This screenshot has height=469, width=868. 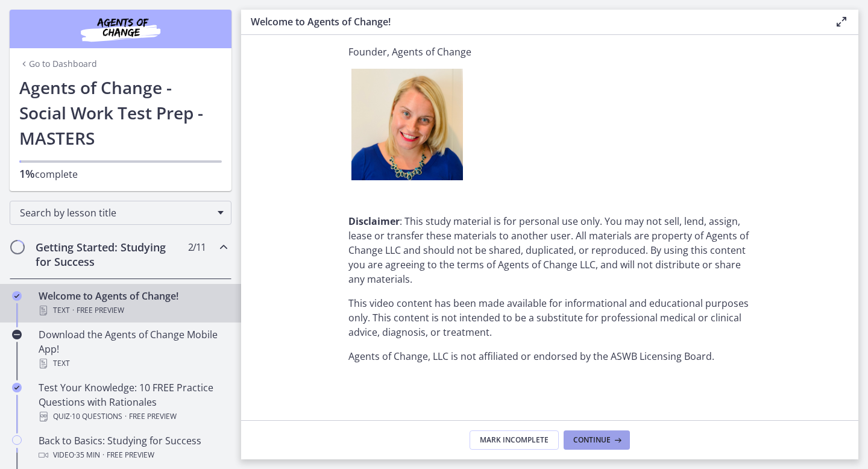 What do you see at coordinates (96, 416) in the screenshot?
I see `span: · 10 Questions` at bounding box center [96, 416].